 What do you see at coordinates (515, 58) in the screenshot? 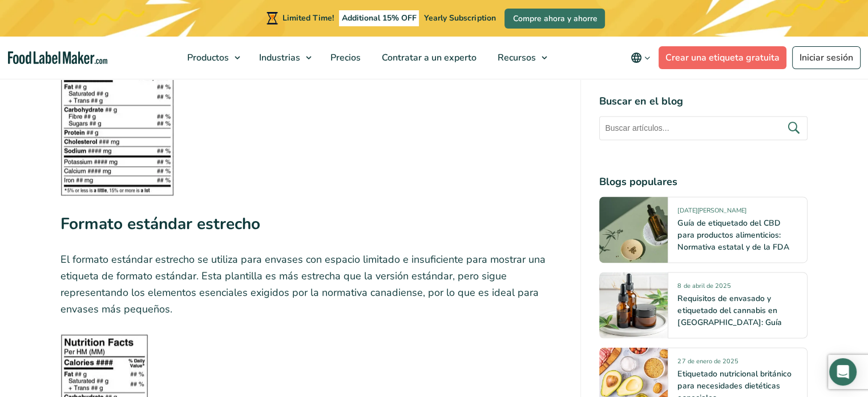
I see `span: Recursos` at bounding box center [515, 58].